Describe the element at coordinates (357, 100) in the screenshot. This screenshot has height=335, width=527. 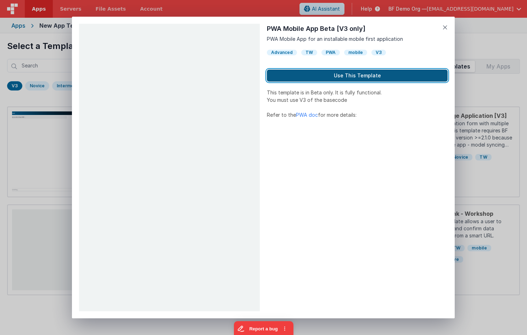
I see `p: You must use V3 of the basecode` at that location.